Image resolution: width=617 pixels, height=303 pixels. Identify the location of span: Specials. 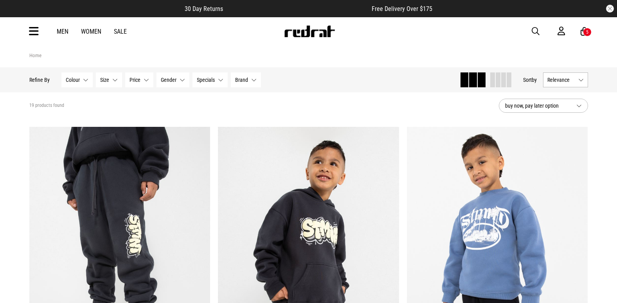
(206, 80).